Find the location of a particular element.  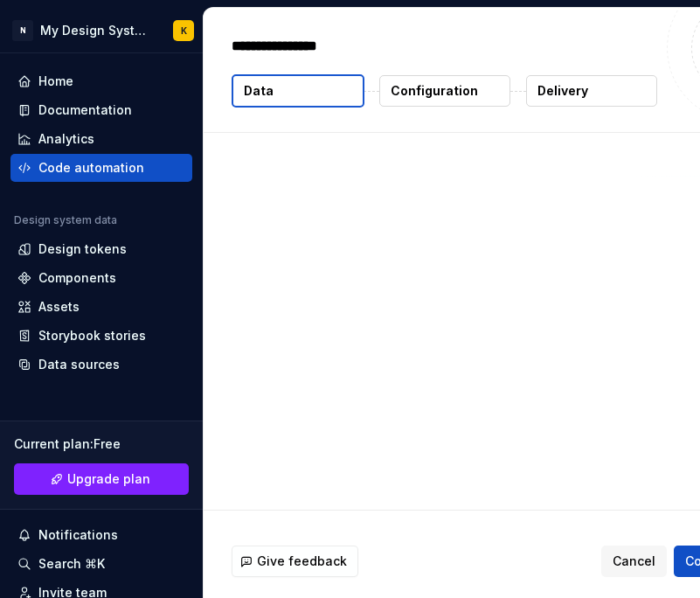

button: Data is located at coordinates (298, 91).